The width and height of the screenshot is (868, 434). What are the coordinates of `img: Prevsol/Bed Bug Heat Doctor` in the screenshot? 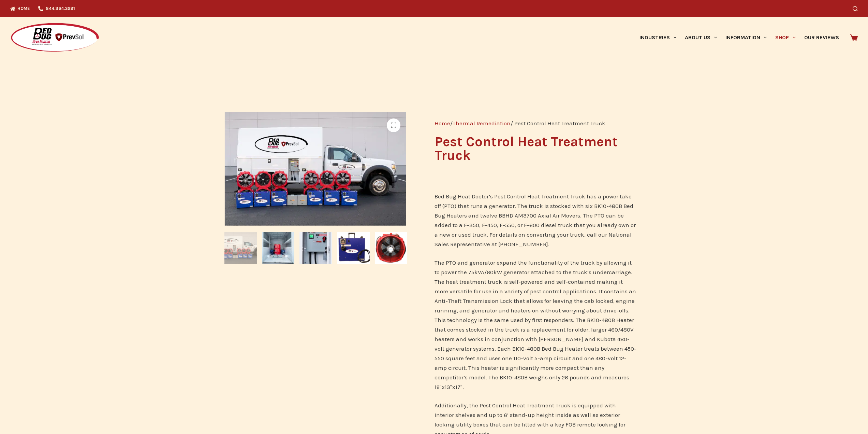 It's located at (55, 38).